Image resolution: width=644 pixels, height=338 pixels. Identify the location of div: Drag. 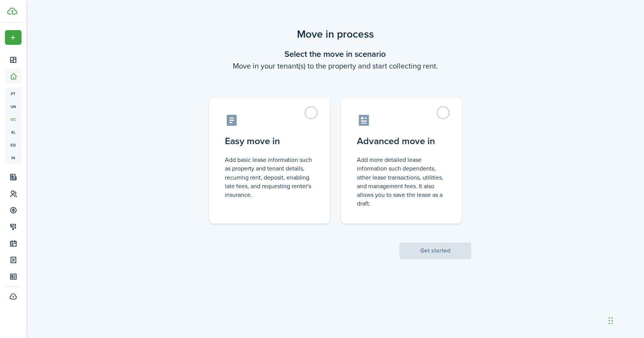
(611, 321).